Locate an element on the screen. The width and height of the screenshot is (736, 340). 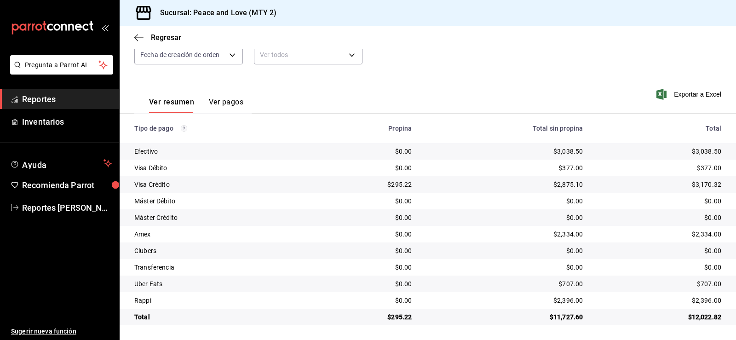
button: open_drawer_menu is located at coordinates (105, 28).